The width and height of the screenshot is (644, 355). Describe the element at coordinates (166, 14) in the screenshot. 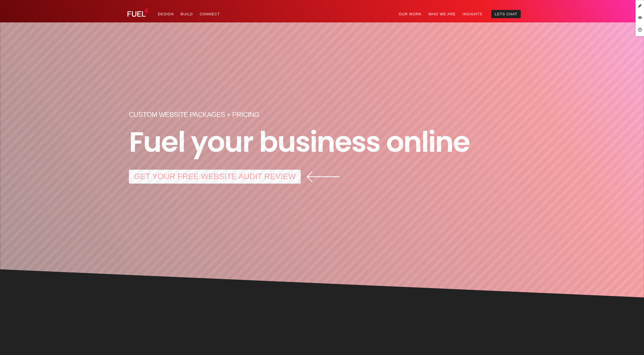

I see `a: Design` at that location.